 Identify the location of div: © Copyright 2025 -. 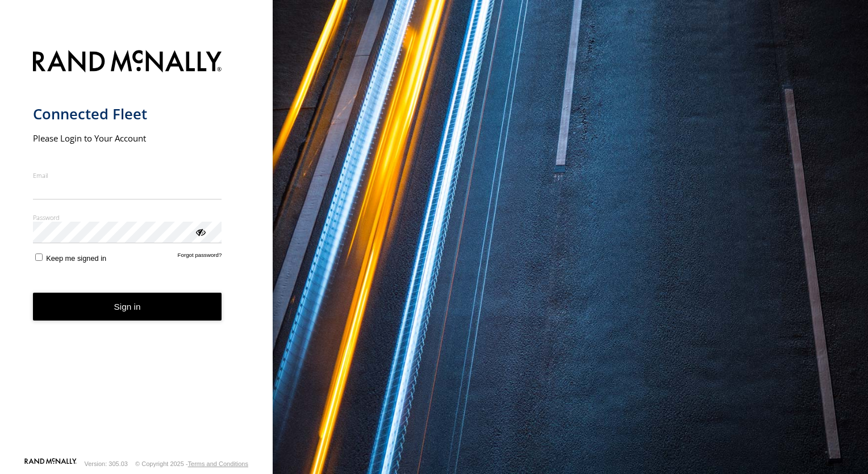
(191, 463).